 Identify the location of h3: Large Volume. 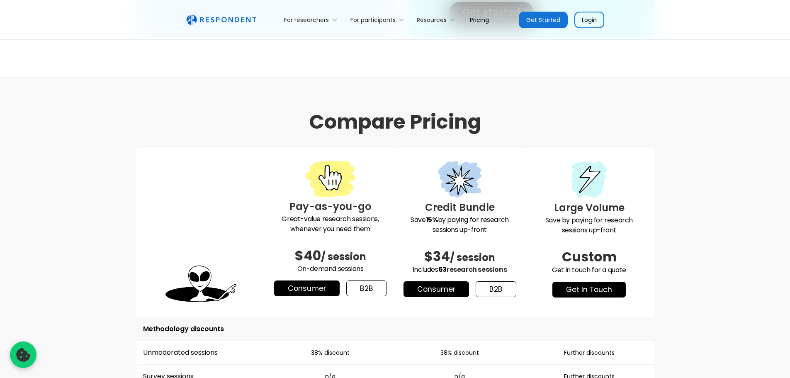
(589, 208).